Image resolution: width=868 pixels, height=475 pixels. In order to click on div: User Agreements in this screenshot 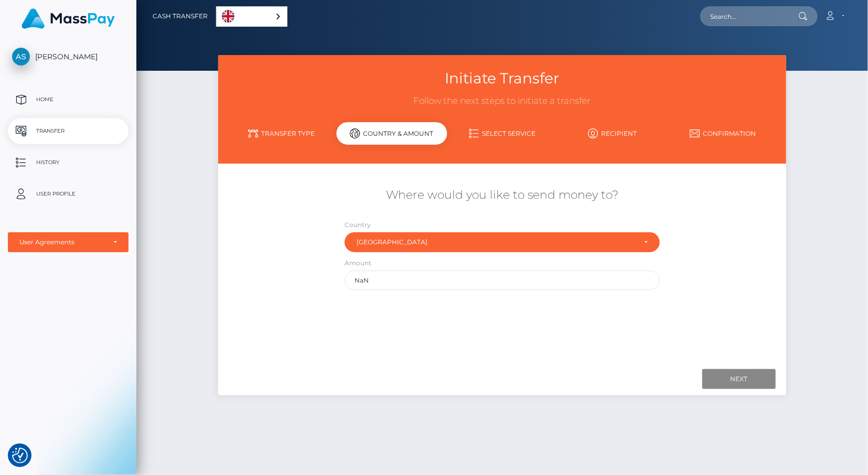, I will do `click(62, 242)`.